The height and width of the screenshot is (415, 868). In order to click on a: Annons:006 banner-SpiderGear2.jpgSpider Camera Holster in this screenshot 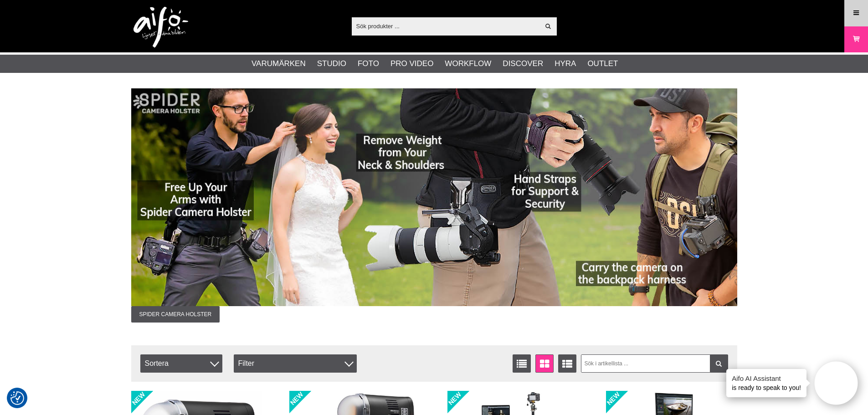, I will do `click(434, 205)`.